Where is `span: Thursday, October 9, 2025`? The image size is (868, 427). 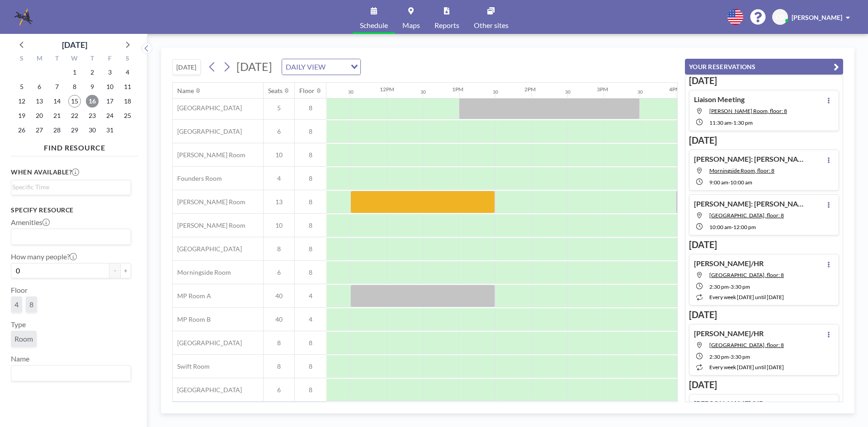
span: Thursday, October 9, 2025 is located at coordinates (93, 87).